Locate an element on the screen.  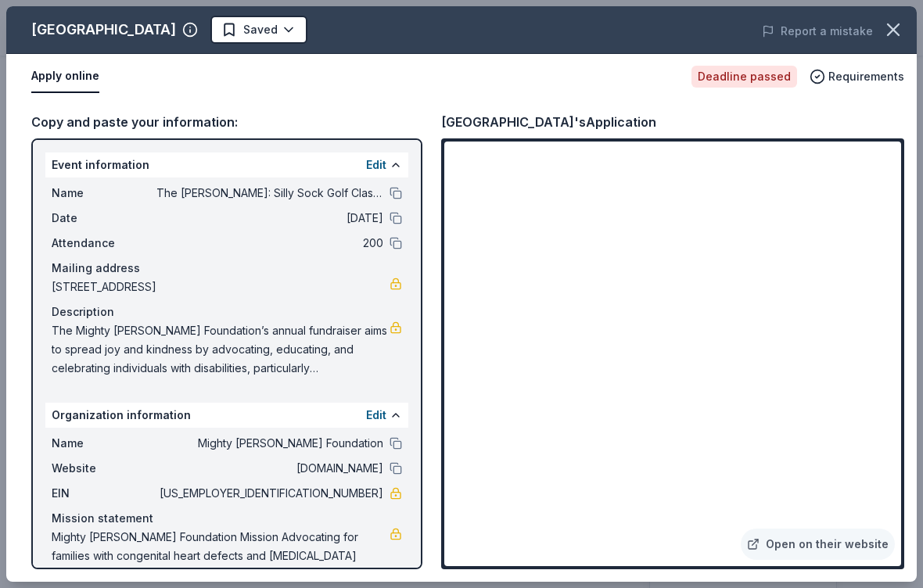
div: Event information is located at coordinates (227, 165).